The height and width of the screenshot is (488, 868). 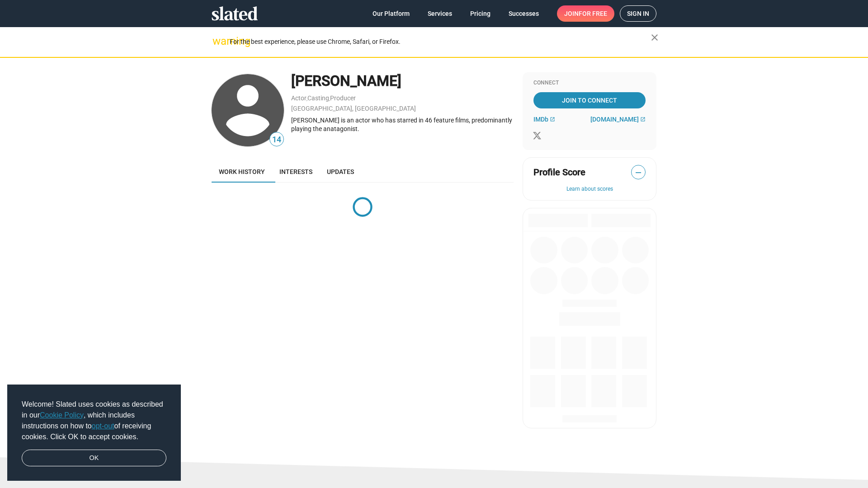 I want to click on a: Pricing, so click(x=480, y=14).